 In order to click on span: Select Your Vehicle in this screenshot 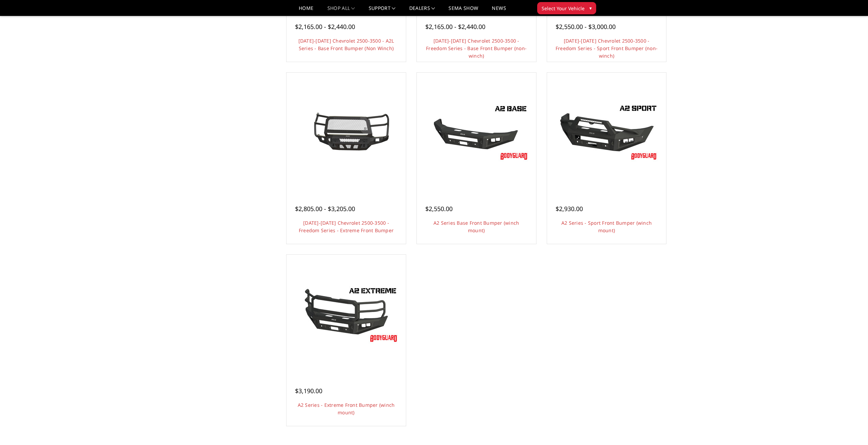, I will do `click(563, 8)`.